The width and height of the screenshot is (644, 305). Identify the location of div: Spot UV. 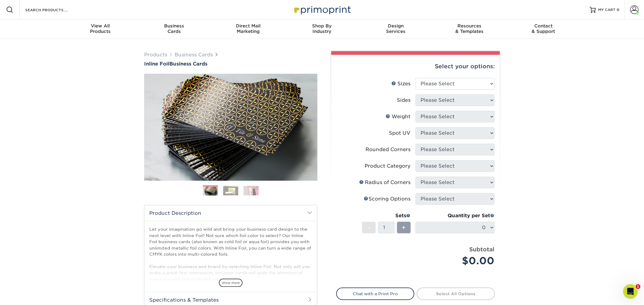
(400, 133).